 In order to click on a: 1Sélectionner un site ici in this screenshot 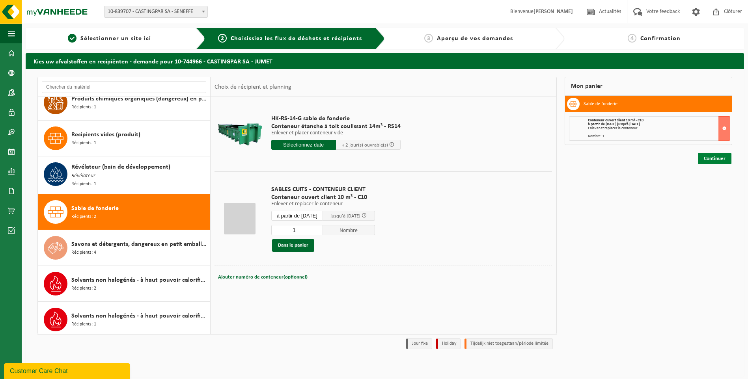, I will do `click(110, 39)`.